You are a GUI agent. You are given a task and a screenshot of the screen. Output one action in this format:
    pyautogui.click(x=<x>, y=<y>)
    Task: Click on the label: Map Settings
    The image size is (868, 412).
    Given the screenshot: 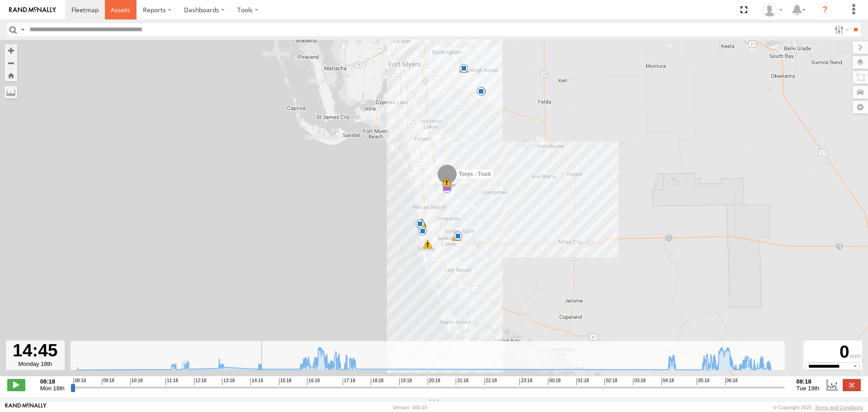 What is the action you would take?
    pyautogui.click(x=860, y=107)
    